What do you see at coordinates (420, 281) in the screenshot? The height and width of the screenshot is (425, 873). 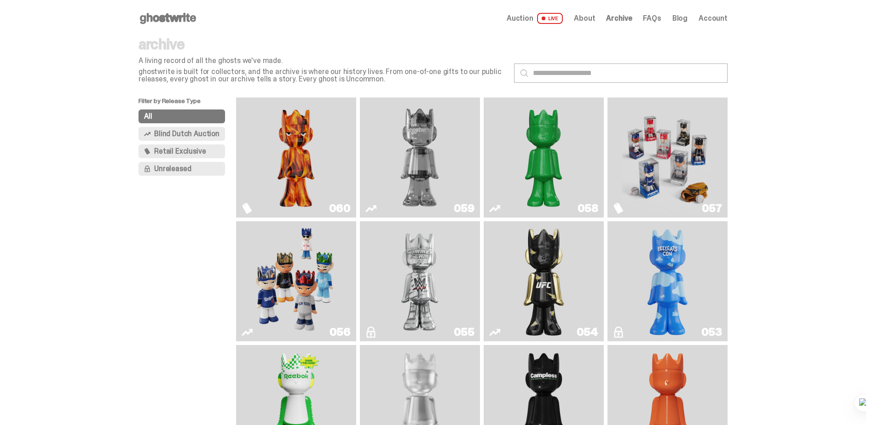 I see `img: I Was There SummerSlam` at bounding box center [420, 281].